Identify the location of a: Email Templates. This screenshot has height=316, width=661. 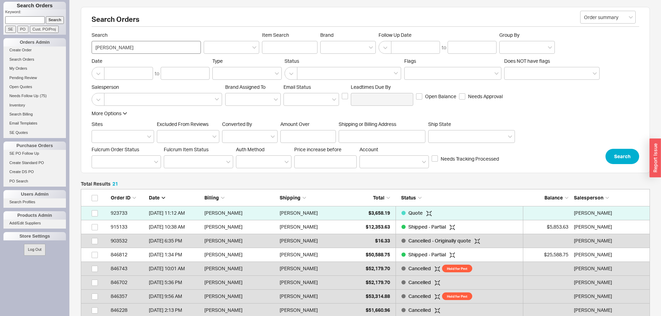
(35, 123).